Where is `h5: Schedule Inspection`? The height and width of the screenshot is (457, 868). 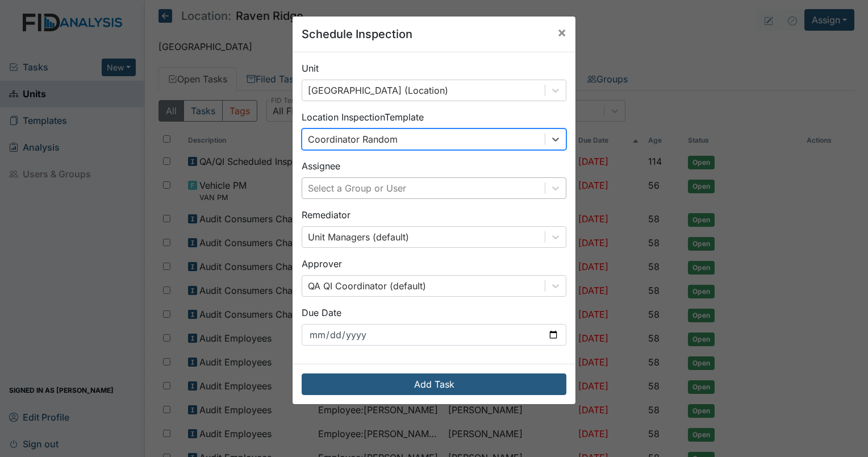
h5: Schedule Inspection is located at coordinates (357, 34).